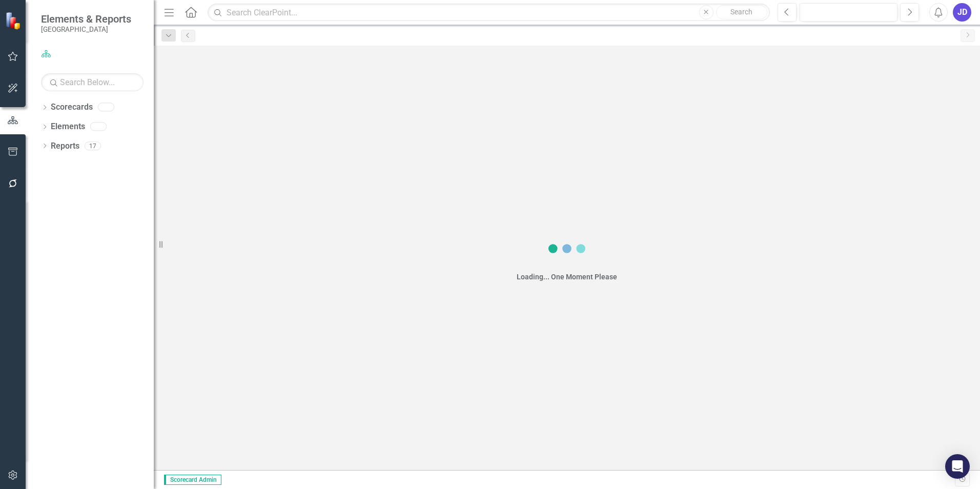 The width and height of the screenshot is (980, 489). What do you see at coordinates (14, 20) in the screenshot?
I see `img: ClearPoint Strategy` at bounding box center [14, 20].